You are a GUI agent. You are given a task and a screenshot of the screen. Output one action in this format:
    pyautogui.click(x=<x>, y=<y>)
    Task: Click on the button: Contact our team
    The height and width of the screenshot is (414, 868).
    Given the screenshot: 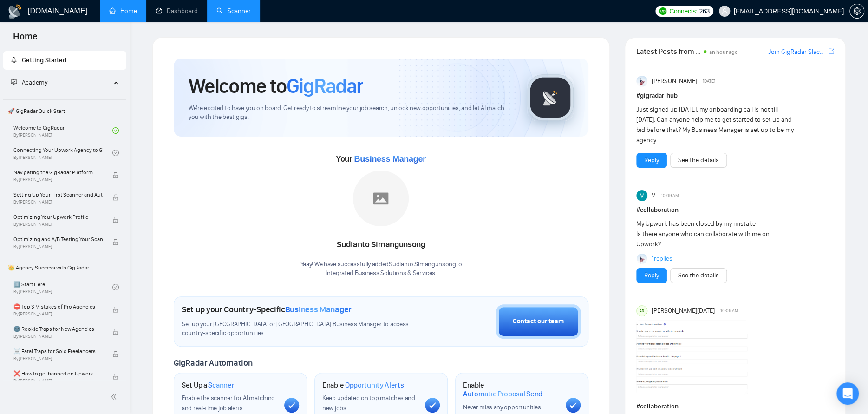 What is the action you would take?
    pyautogui.click(x=538, y=322)
    